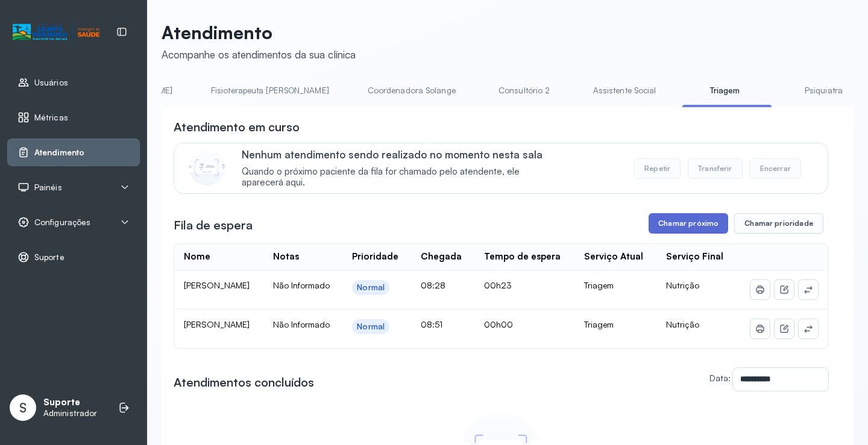 This screenshot has width=868, height=445. Describe the element at coordinates (236, 127) in the screenshot. I see `h3: Atendimento em curso` at that location.